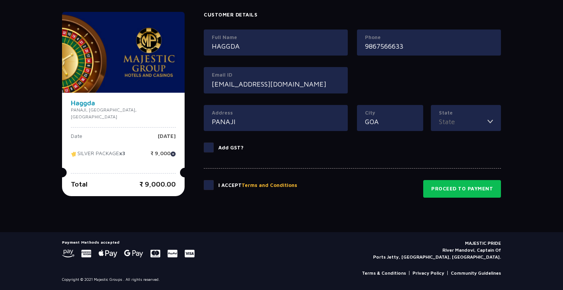 This screenshot has height=290, width=563. Describe the element at coordinates (123, 103) in the screenshot. I see `h4: Haggda` at that location.